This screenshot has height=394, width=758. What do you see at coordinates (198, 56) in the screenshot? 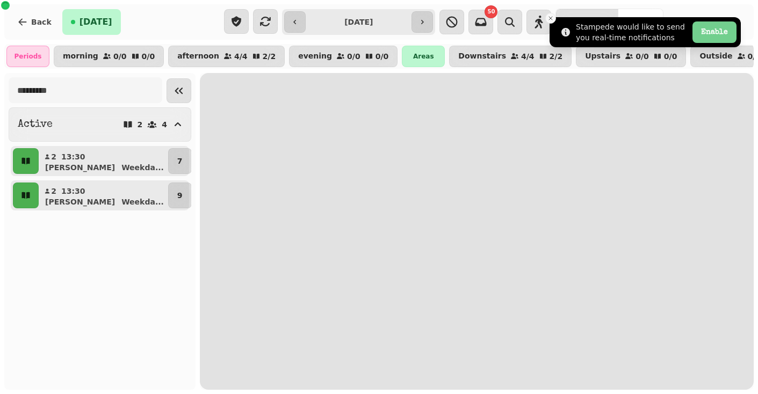
I see `p: afternoon` at bounding box center [198, 56].